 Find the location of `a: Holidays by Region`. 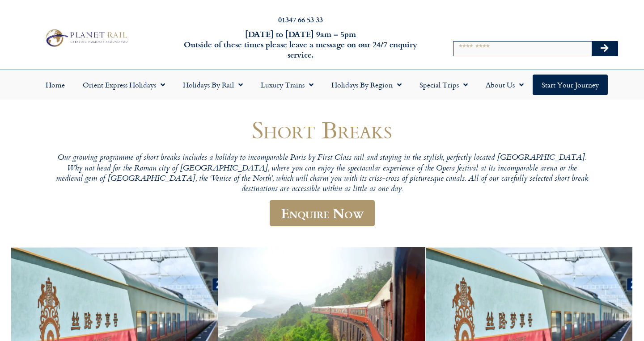

a: Holidays by Region is located at coordinates (366, 85).